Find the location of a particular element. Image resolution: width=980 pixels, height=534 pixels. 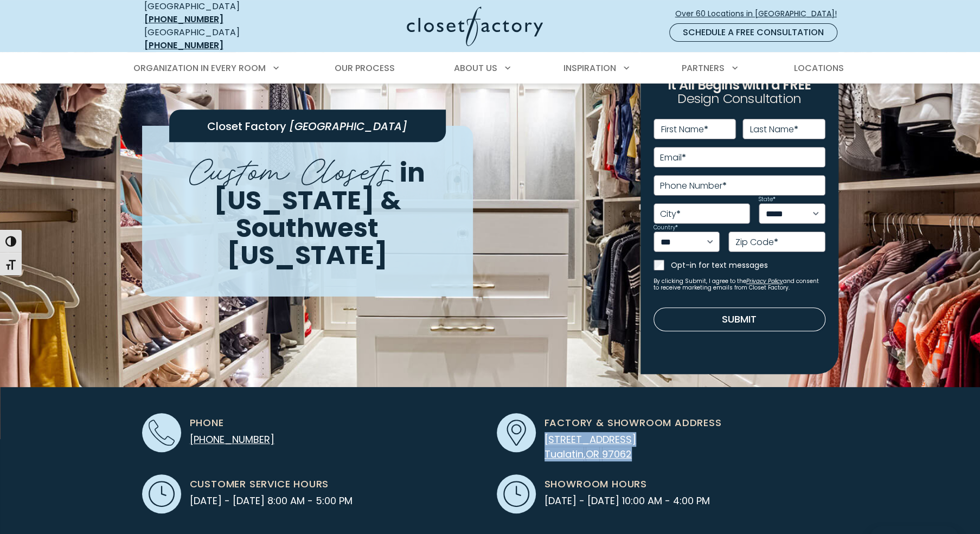

span: Tualatin is located at coordinates (564, 454).